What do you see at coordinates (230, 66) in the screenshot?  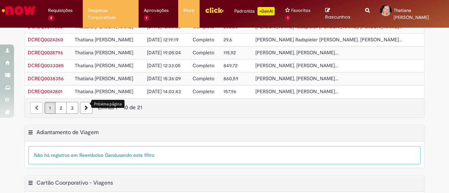 I see `span: 849,72` at bounding box center [230, 66].